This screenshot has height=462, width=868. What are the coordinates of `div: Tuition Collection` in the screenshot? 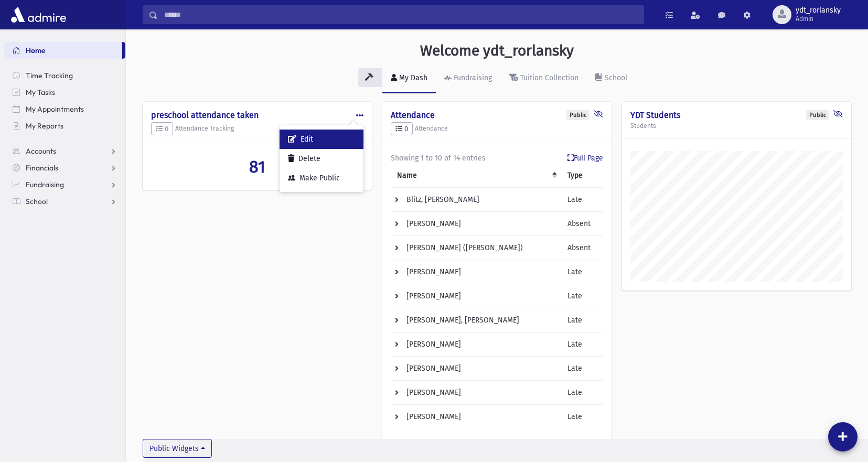 It's located at (548, 77).